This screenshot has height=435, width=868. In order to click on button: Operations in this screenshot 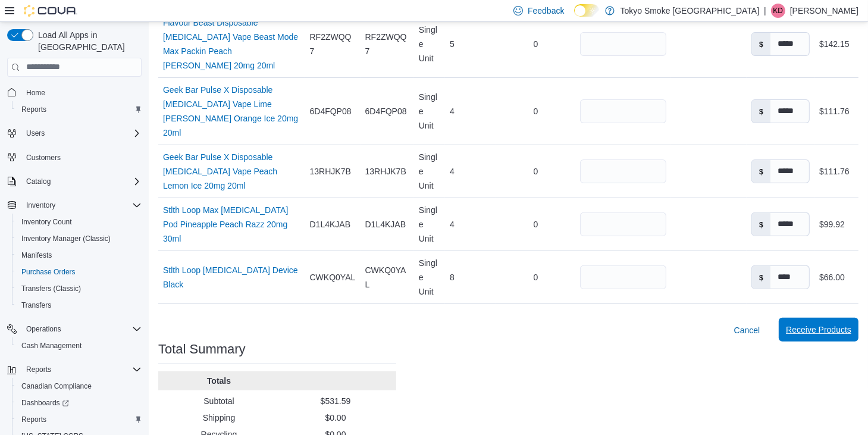, I will do `click(44, 329)`.